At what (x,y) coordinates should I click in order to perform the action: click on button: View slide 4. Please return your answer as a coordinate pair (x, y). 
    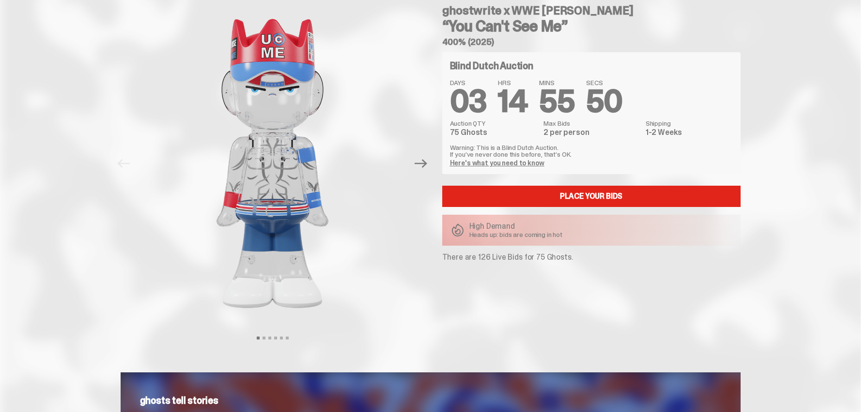
    Looking at the image, I should click on (276, 338).